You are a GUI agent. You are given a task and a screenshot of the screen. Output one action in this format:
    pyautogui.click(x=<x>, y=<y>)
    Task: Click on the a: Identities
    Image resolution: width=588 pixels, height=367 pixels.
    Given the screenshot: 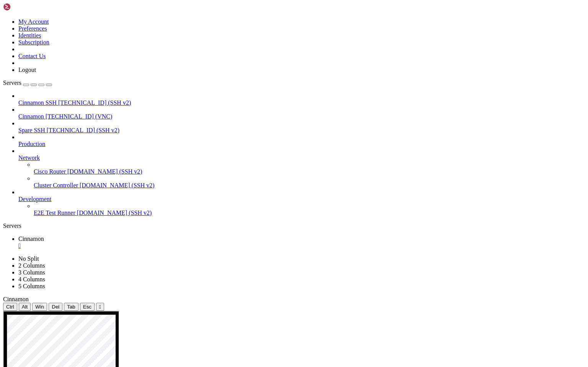 What is the action you would take?
    pyautogui.click(x=30, y=35)
    